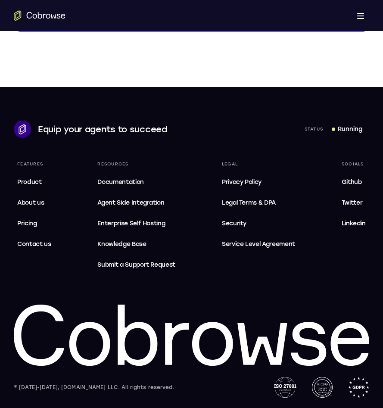 The image size is (383, 408). Describe the element at coordinates (34, 224) in the screenshot. I see `a: Pricing` at that location.